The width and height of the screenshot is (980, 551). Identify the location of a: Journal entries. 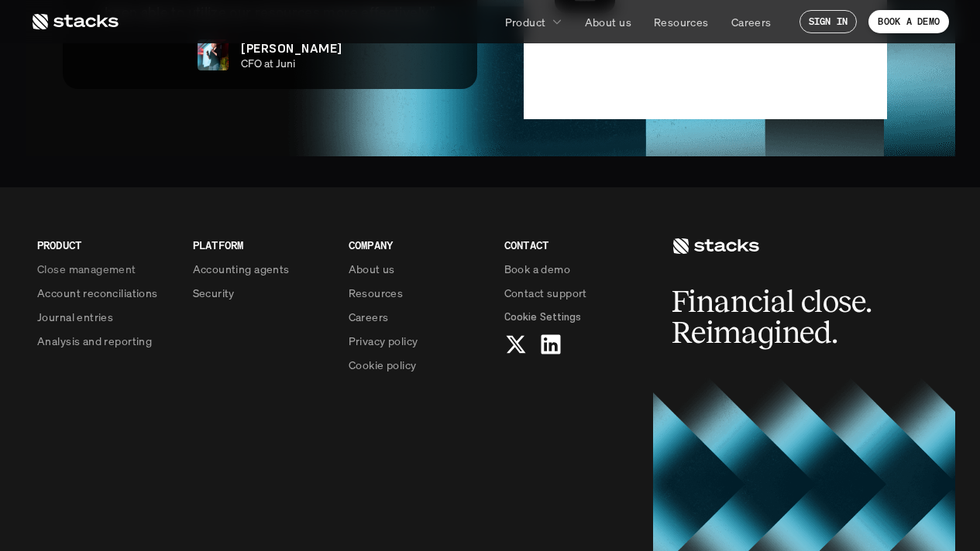
(106, 317).